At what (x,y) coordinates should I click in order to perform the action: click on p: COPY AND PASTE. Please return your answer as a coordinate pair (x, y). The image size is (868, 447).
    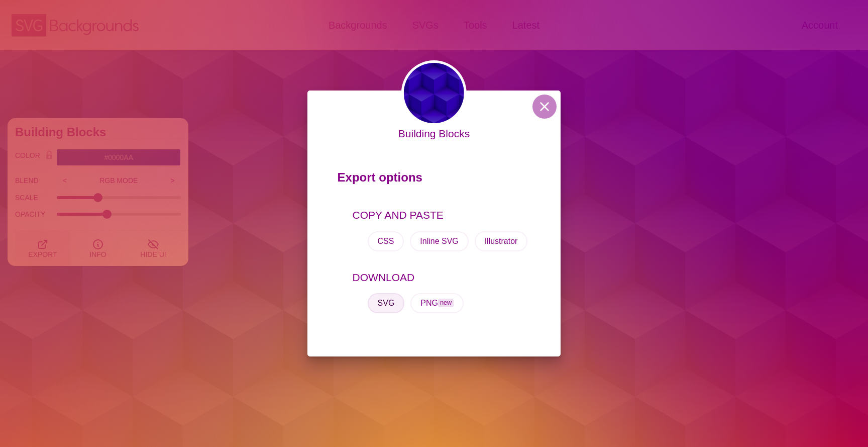
    Looking at the image, I should click on (442, 215).